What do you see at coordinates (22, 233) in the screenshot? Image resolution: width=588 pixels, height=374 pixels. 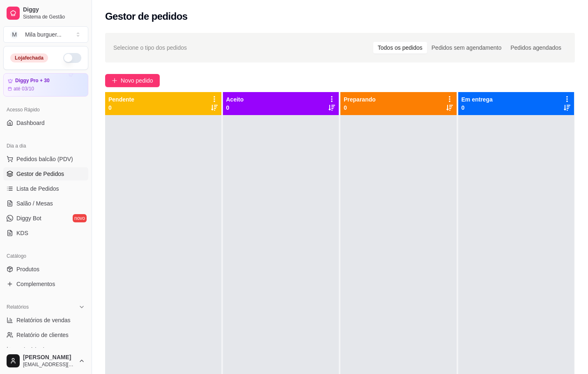 I see `span: KDS` at bounding box center [22, 233].